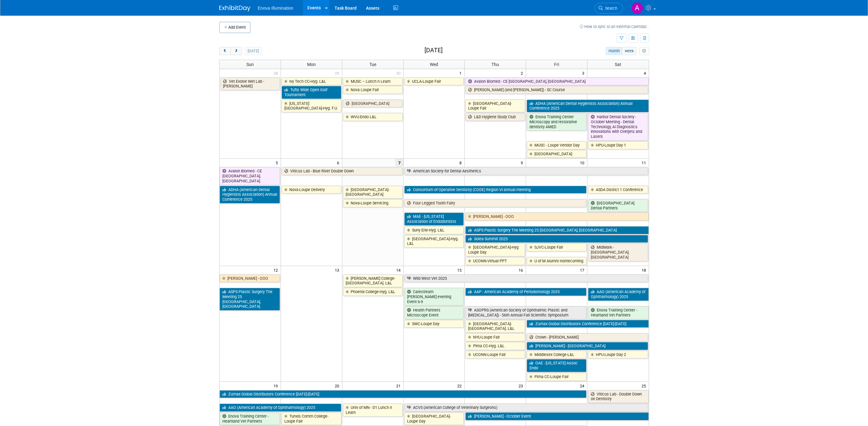 Image resolution: width=868 pixels, height=426 pixels. Describe the element at coordinates (235, 8) in the screenshot. I see `img: ExhibitDay` at that location.